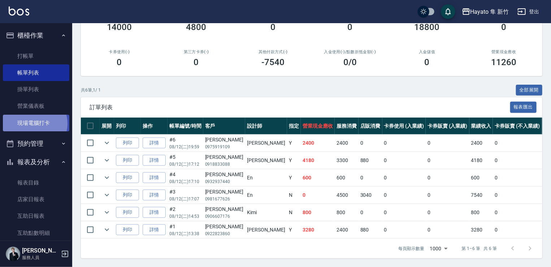 The image size is (551, 267). I want to click on td: #6, so click(185, 143).